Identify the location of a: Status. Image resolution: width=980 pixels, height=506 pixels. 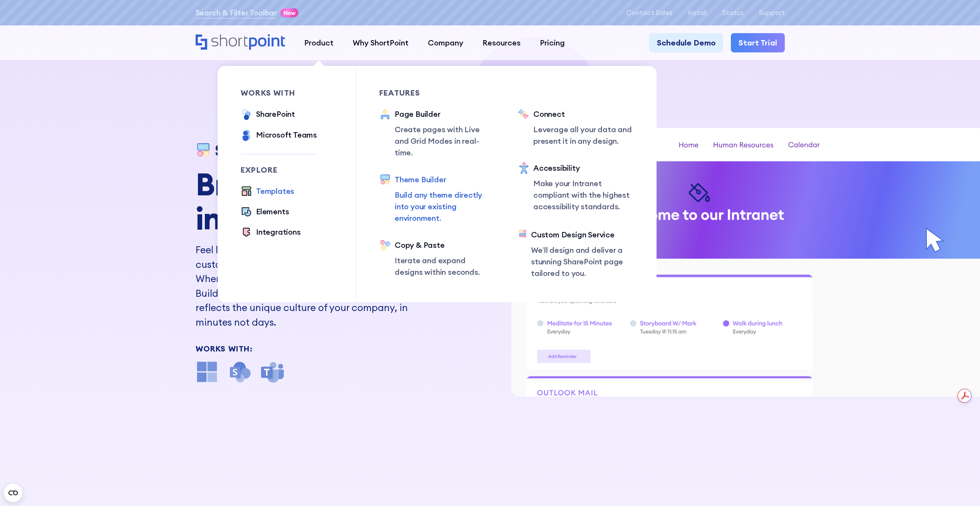
(733, 12).